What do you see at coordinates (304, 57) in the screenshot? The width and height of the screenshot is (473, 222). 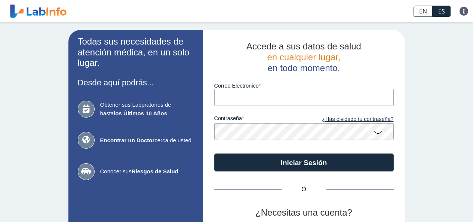 I see `span: en cualquier lugar,` at bounding box center [304, 57].